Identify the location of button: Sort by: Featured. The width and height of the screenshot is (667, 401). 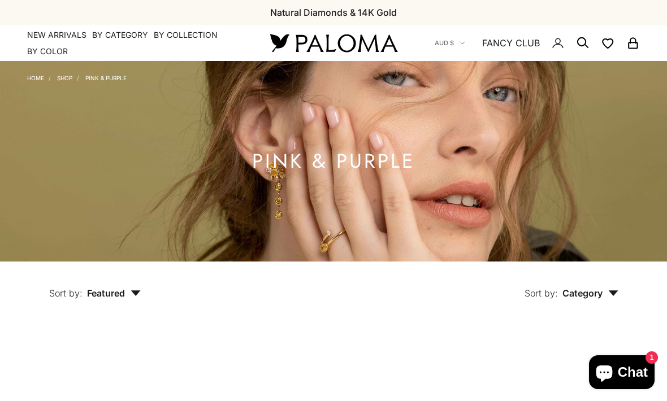
(95, 285).